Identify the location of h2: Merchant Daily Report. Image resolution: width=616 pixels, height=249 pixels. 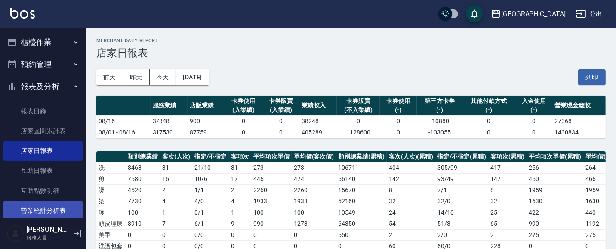
(351, 40).